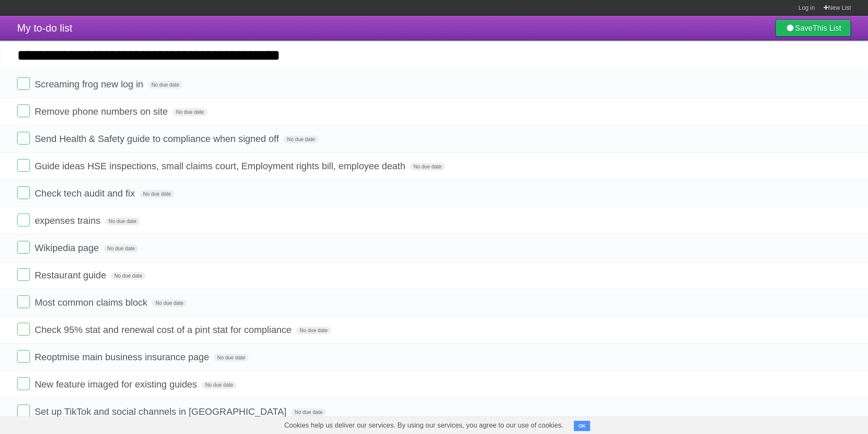 The width and height of the screenshot is (868, 434). Describe the element at coordinates (102, 111) in the screenshot. I see `span: Remove phone numbers on site` at that location.